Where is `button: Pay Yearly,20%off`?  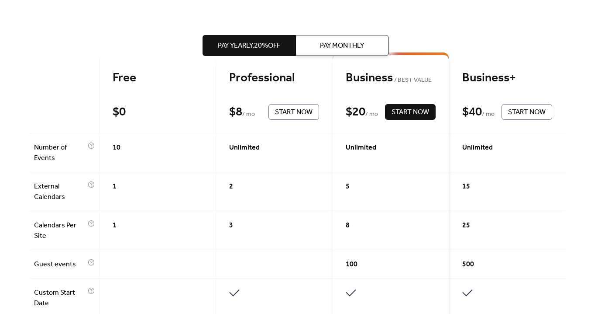
button: Pay Yearly,20%off is located at coordinates (249, 45).